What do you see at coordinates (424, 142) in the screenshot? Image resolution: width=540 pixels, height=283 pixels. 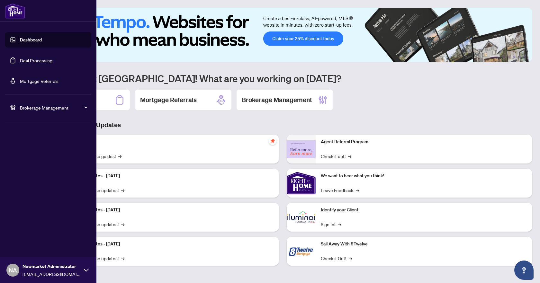 I see `p: Agent Referral Program` at bounding box center [424, 142].